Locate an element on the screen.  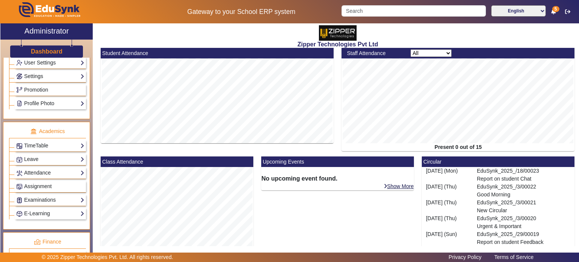
img: academic.png is located at coordinates (34, 132).